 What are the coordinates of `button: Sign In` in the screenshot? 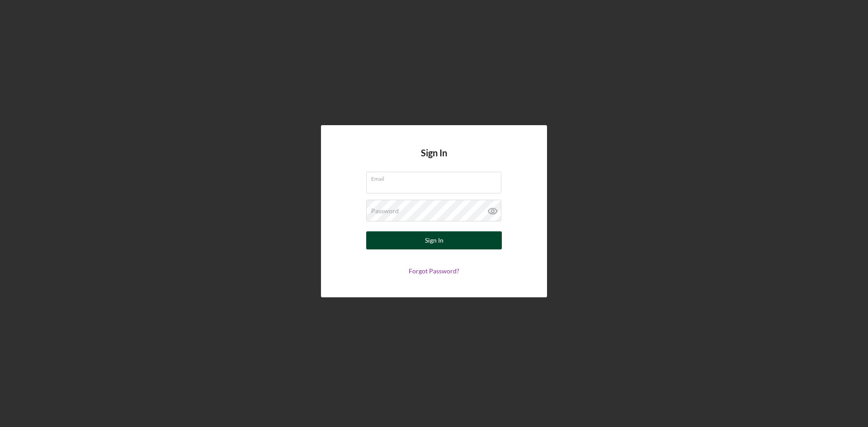 It's located at (434, 240).